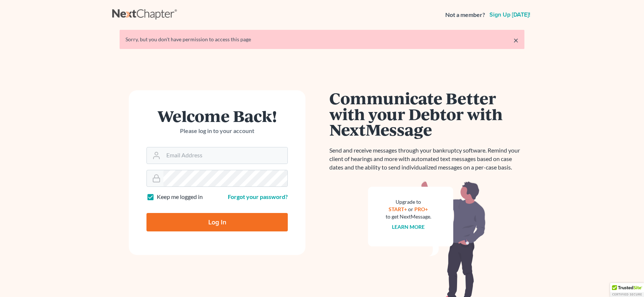  Describe the element at coordinates (322, 40) in the screenshot. I see `div: Sorry, but you don't have permission to access this page` at that location.